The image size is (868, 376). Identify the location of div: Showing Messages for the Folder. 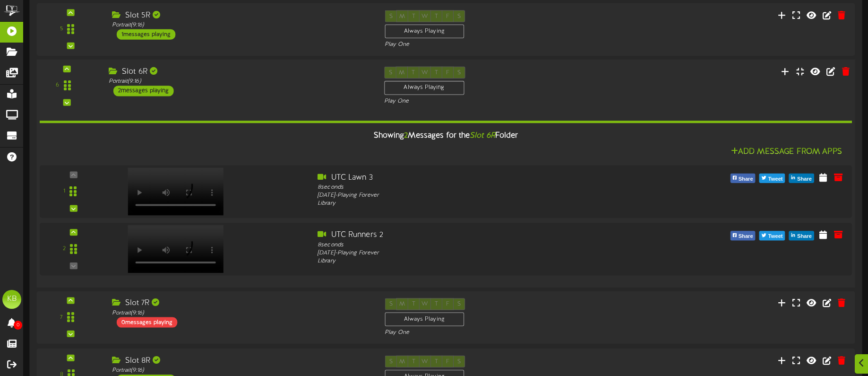
(446, 136).